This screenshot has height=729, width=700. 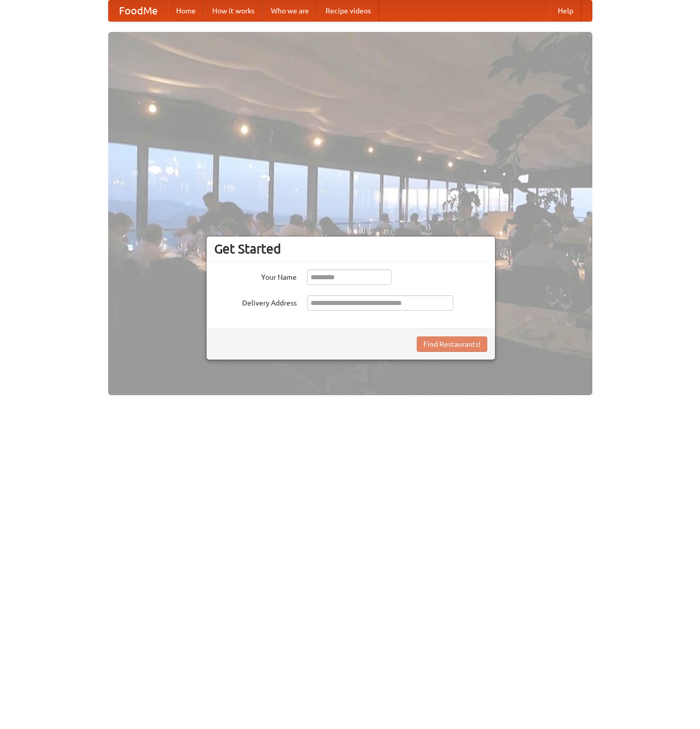 What do you see at coordinates (289, 11) in the screenshot?
I see `a: Who we are` at bounding box center [289, 11].